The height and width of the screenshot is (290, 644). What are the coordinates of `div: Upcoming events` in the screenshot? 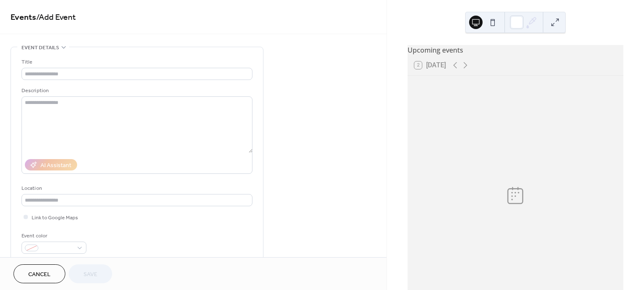 It's located at (516, 50).